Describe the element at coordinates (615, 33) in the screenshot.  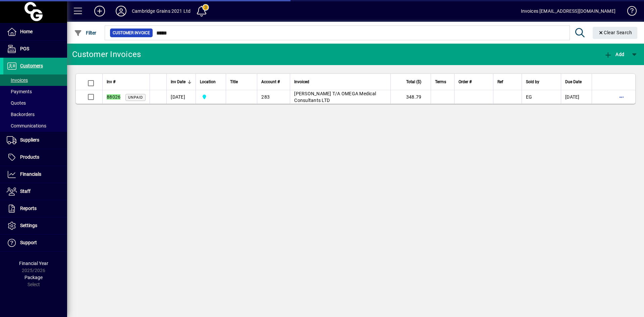
I see `span: Clear Search` at that location.